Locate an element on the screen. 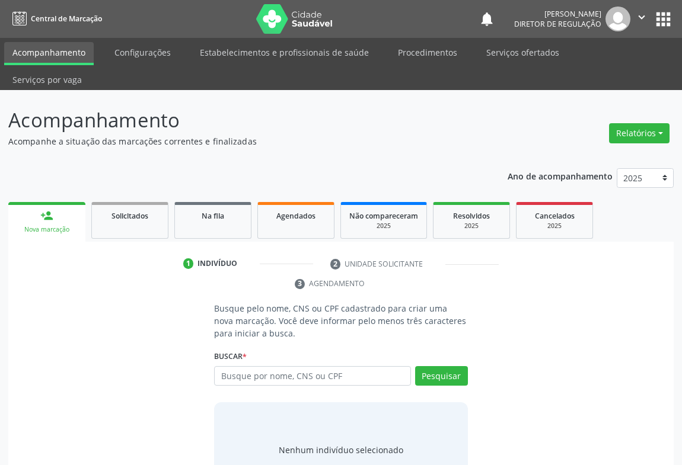 The height and width of the screenshot is (465, 682). p: Acompanhe a situação das marcações correntes e finalizadas is located at coordinates (241, 141).